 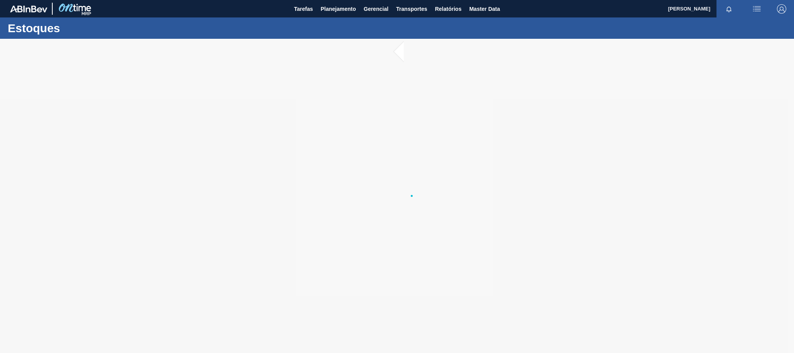 What do you see at coordinates (782, 9) in the screenshot?
I see `img: Logout` at bounding box center [782, 9].